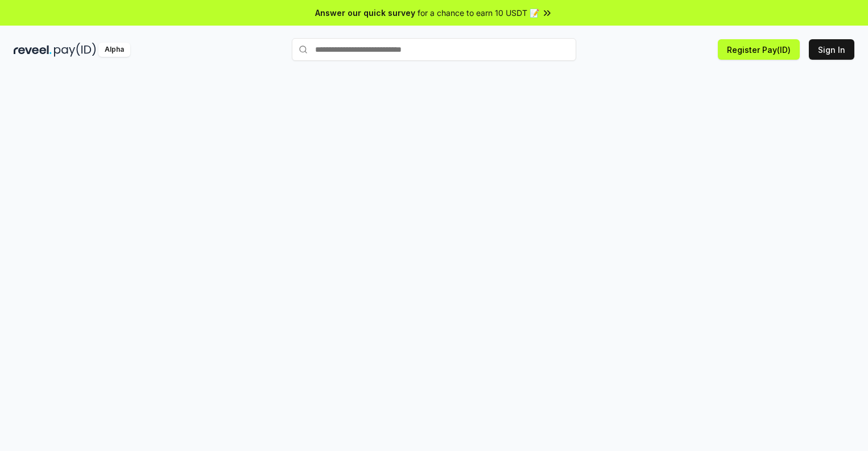 The image size is (868, 451). Describe the element at coordinates (32, 49) in the screenshot. I see `img: reveel_dark` at that location.